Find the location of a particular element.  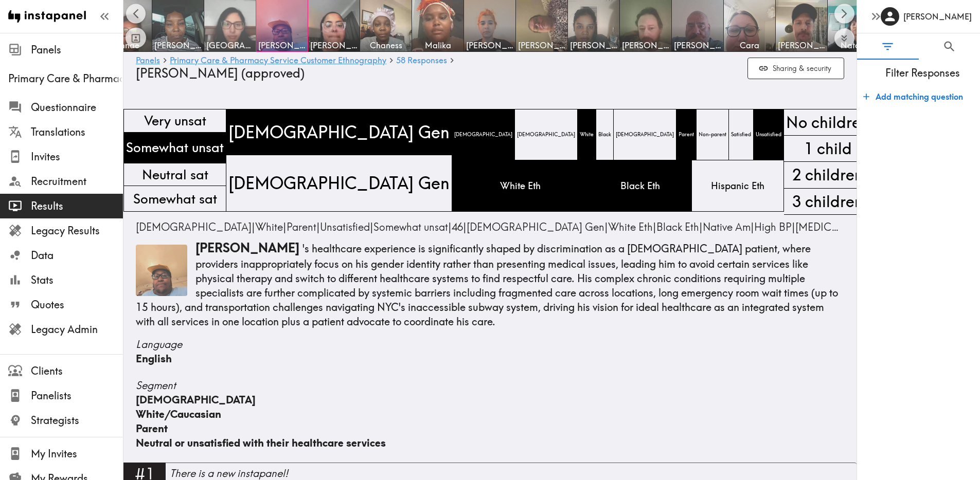

span: Search is located at coordinates (949, 46).